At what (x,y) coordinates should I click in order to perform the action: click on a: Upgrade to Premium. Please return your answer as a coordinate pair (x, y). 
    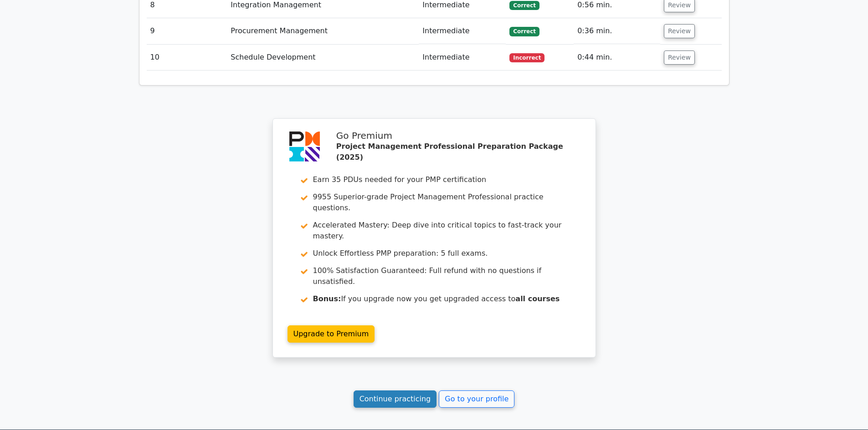
    Looking at the image, I should click on (331, 334).